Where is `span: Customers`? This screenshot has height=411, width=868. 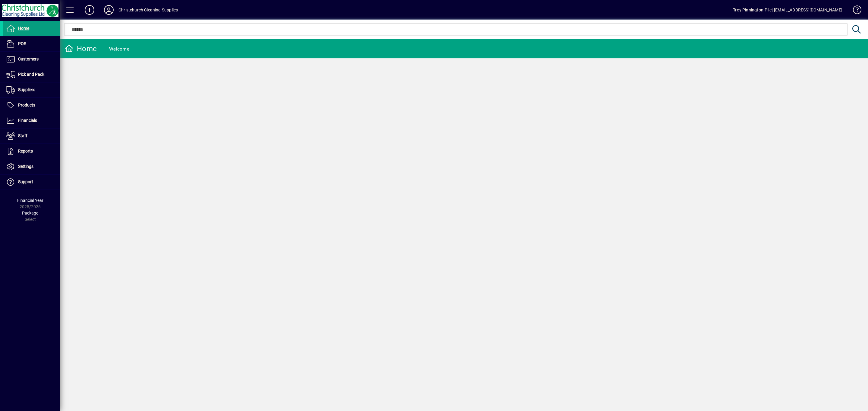 span: Customers is located at coordinates (28, 59).